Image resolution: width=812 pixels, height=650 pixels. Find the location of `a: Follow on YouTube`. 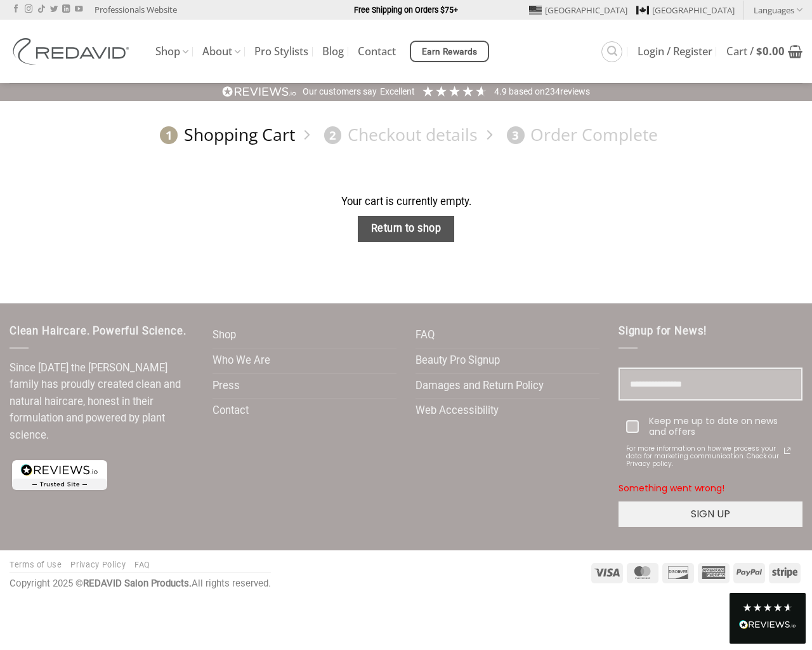

a: Follow on YouTube is located at coordinates (79, 9).